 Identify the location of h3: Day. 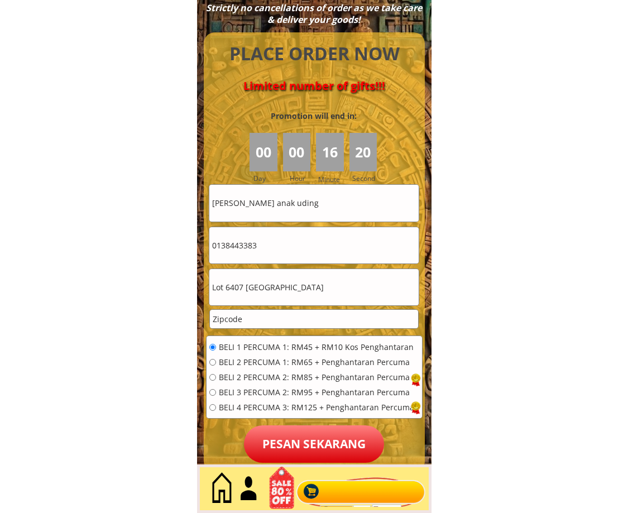
(267, 178).